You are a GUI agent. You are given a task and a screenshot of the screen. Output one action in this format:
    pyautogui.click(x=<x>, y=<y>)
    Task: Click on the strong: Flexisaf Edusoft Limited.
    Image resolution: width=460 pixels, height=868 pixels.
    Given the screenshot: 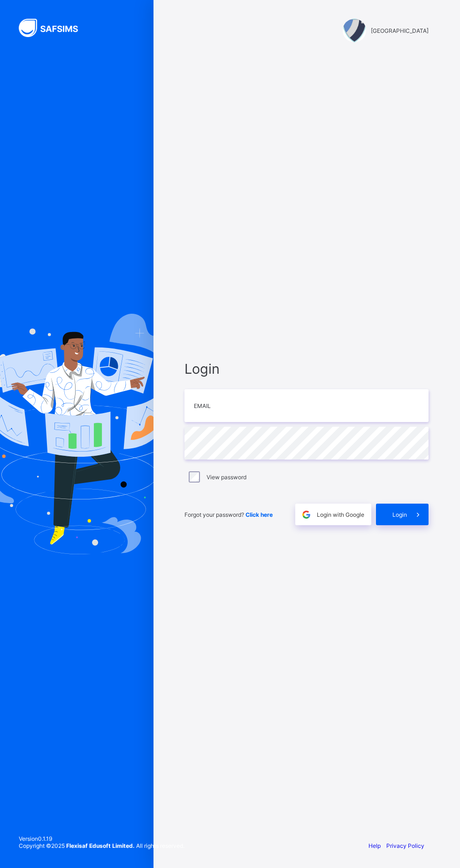 What is the action you would take?
    pyautogui.click(x=100, y=846)
    